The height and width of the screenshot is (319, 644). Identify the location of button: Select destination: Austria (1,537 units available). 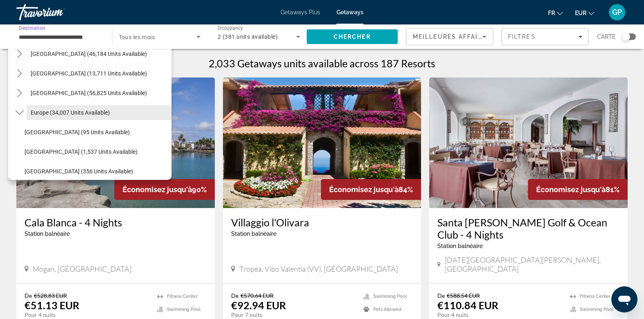
(96, 152).